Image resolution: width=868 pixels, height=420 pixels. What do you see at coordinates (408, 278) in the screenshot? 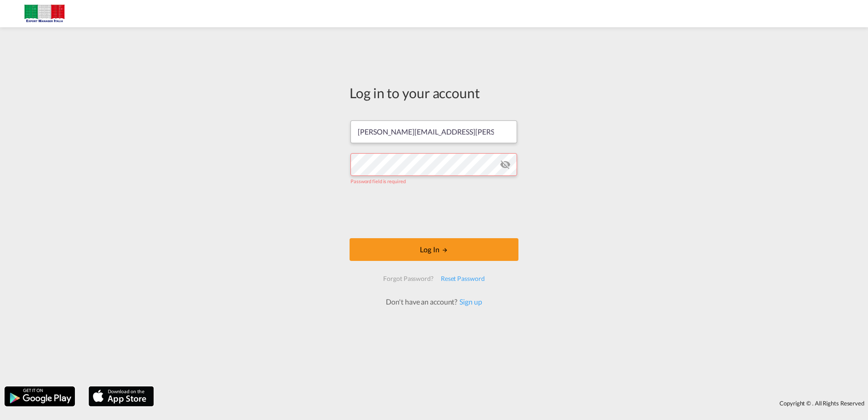
I see `div: Forgot Password?` at bounding box center [408, 278].